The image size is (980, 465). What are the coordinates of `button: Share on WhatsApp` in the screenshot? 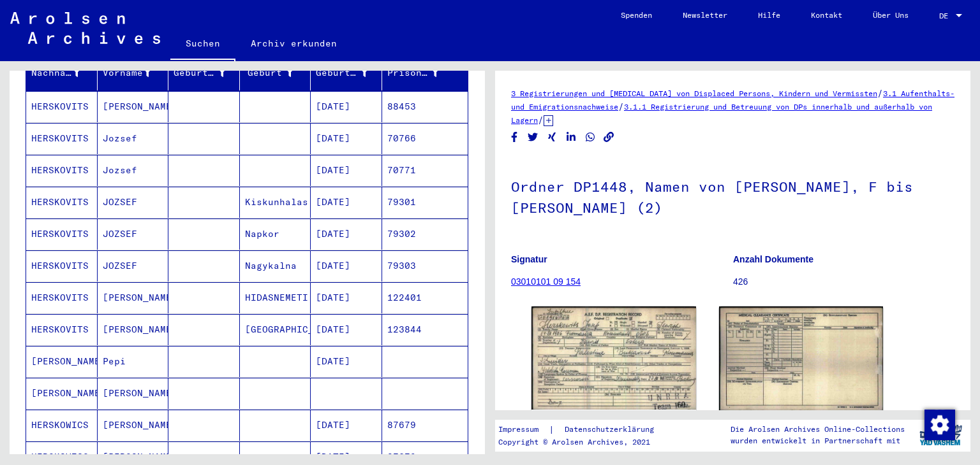 It's located at (590, 137).